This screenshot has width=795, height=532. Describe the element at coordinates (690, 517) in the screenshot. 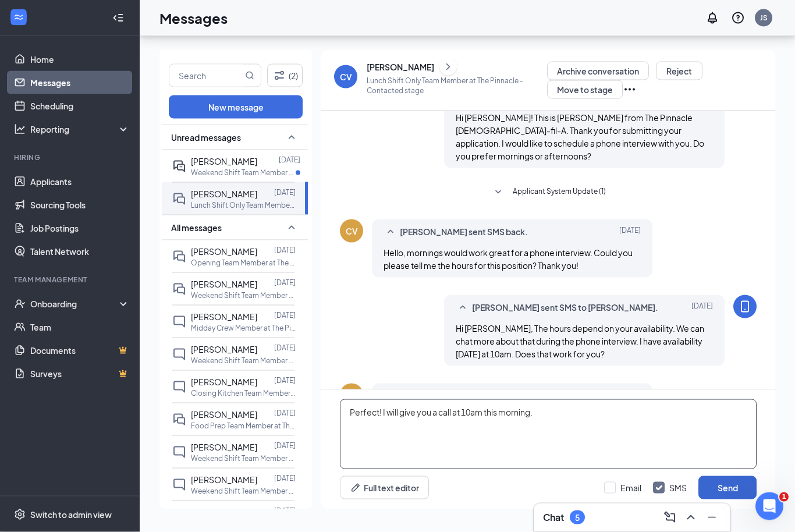

I see `svg: ChevronUp` at that location.